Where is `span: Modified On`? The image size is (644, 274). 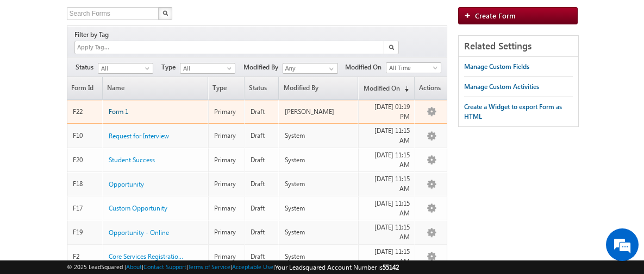
span: Modified On is located at coordinates (365, 67).